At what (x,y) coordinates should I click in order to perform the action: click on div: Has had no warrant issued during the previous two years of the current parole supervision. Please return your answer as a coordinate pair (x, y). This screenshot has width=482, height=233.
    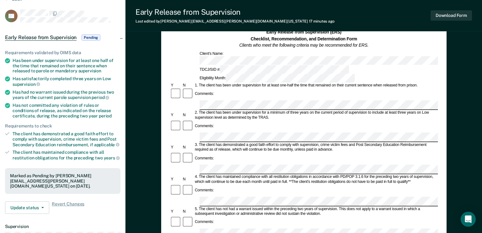
    Looking at the image, I should click on (67, 95).